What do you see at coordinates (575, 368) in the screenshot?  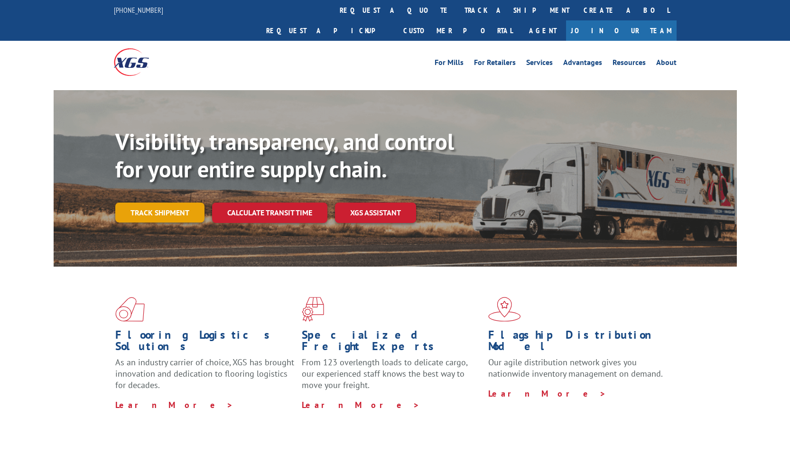 I see `span: Our agile distribution network gives you nationwide inventory management on demand.` at bounding box center [575, 368].